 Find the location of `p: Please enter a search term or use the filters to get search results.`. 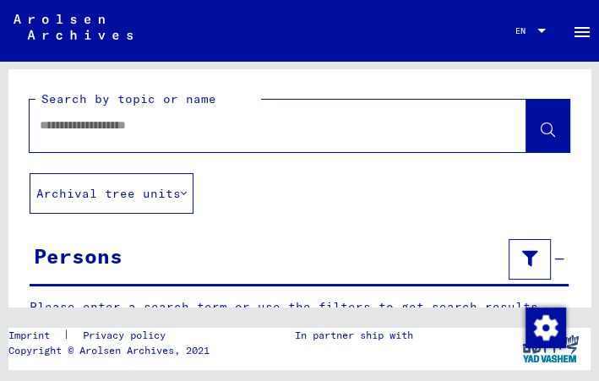

p: Please enter a search term or use the filters to get search results. is located at coordinates (299, 307).